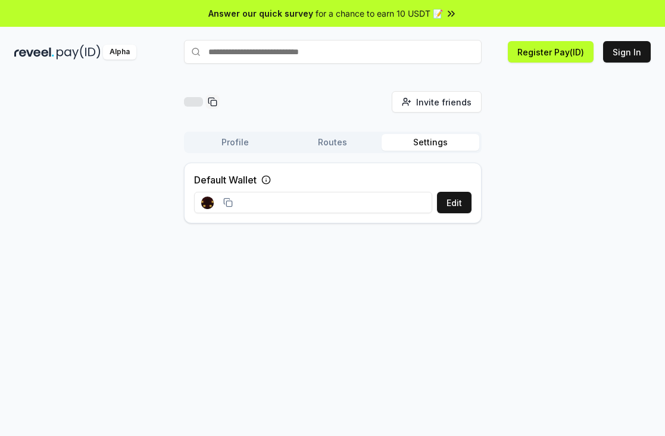  Describe the element at coordinates (379, 13) in the screenshot. I see `span: for a chance to earn 10 USDT 📝` at that location.